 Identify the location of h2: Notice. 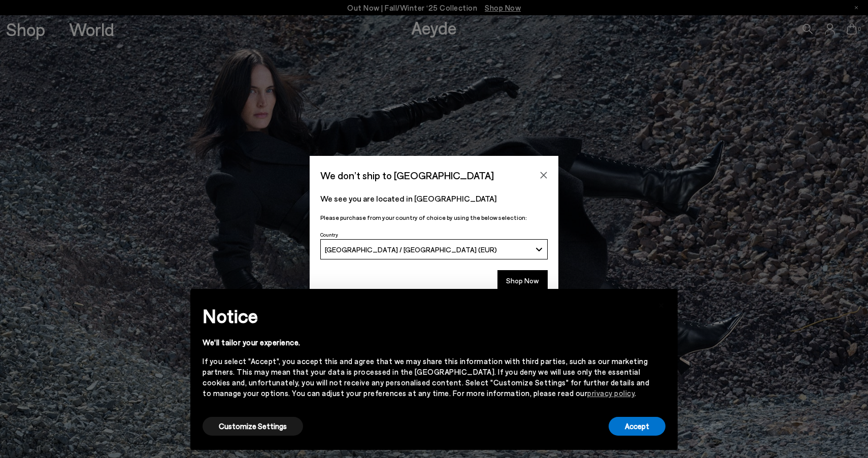
(426, 315).